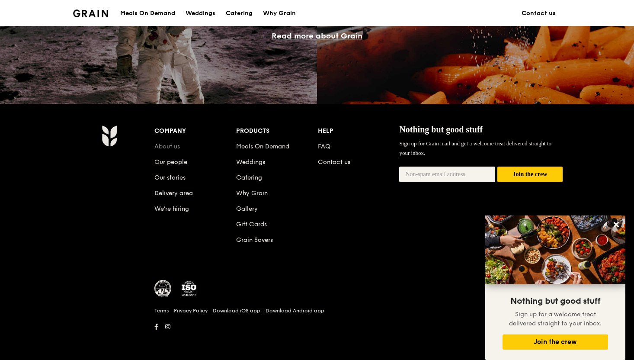  What do you see at coordinates (189, 288) in the screenshot?
I see `img: ISO Certified` at bounding box center [189, 288].